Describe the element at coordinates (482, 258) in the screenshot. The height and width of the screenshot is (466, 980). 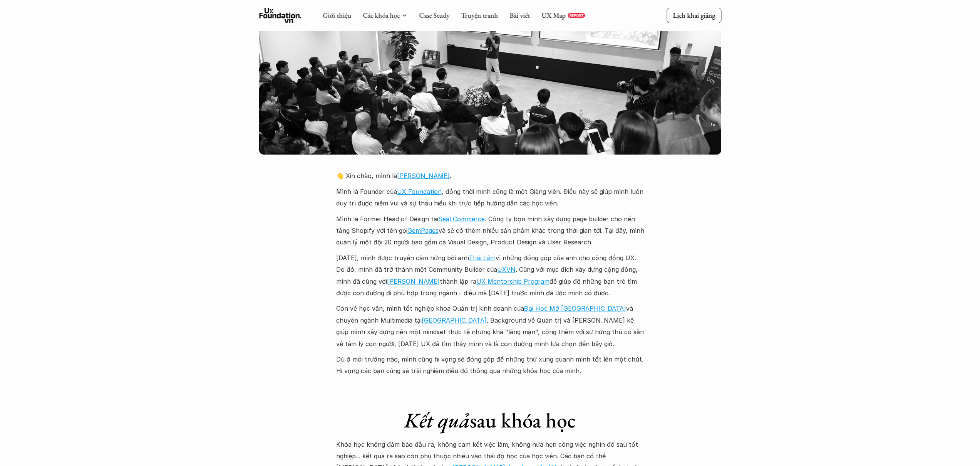
I see `a: Thái Lâm` at that location.